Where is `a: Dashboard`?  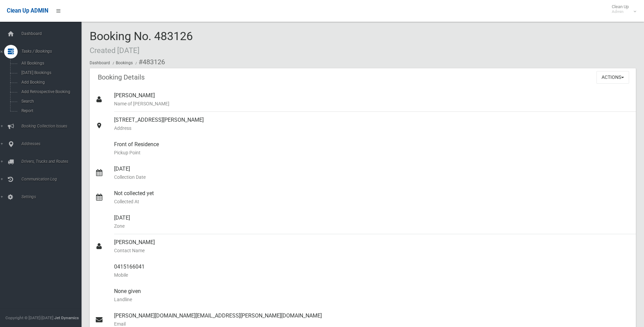
a: Dashboard is located at coordinates (100, 63).